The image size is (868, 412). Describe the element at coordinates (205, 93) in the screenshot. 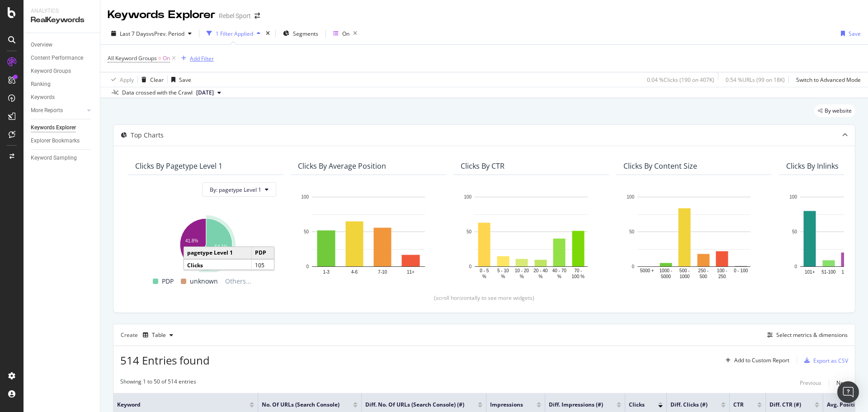

I see `span: 2025 Sep. 15th` at that location.